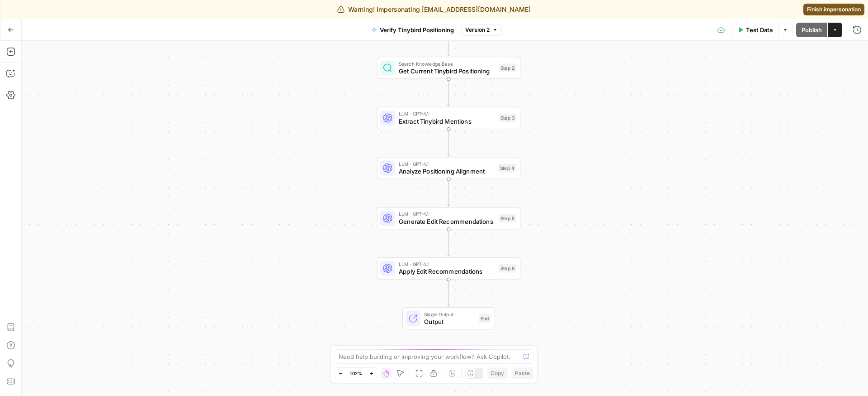 Image resolution: width=868 pixels, height=396 pixels. Describe the element at coordinates (522, 373) in the screenshot. I see `span: Paste` at that location.